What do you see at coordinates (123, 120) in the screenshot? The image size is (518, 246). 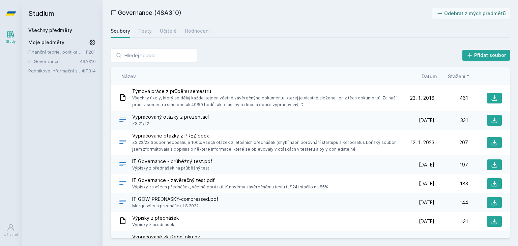 I see `div: .DOCX` at bounding box center [123, 120].